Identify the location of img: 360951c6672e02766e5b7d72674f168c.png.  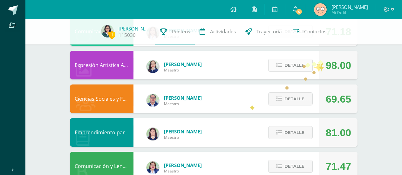
(153, 67).